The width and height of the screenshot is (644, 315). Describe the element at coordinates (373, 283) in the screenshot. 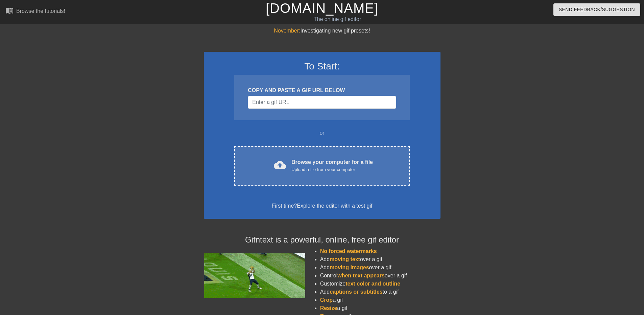

I see `span: text color and outline` at that location.